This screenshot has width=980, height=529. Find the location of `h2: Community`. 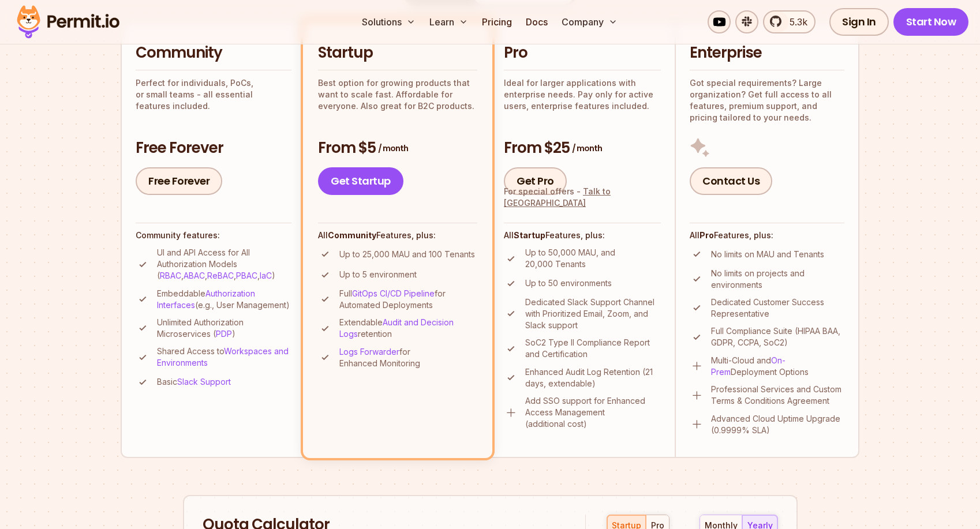

h2: Community is located at coordinates (214, 53).